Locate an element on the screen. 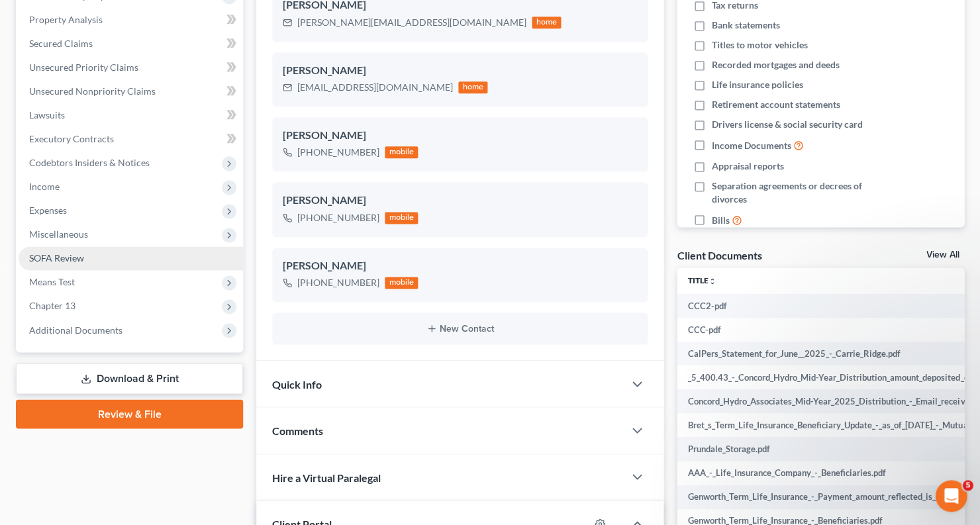  span: Hire a Virtual Paralegal is located at coordinates (326, 476).